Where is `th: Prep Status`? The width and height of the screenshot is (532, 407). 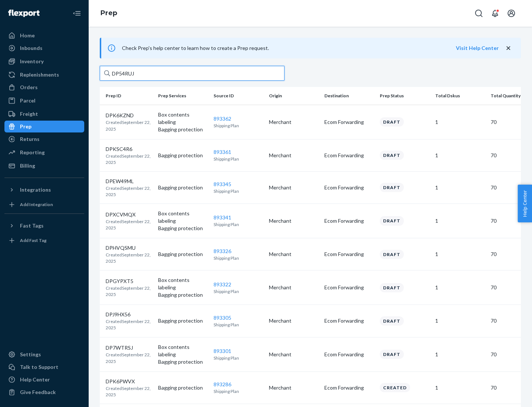 th: Prep Status is located at coordinates (405, 96).